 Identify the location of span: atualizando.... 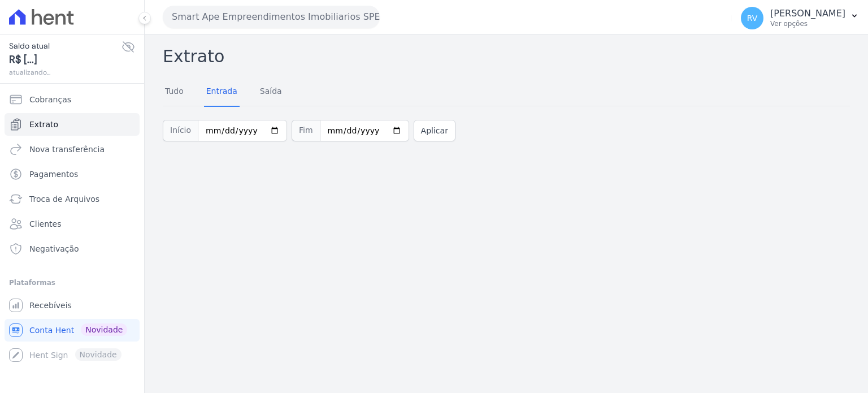
(65, 73).